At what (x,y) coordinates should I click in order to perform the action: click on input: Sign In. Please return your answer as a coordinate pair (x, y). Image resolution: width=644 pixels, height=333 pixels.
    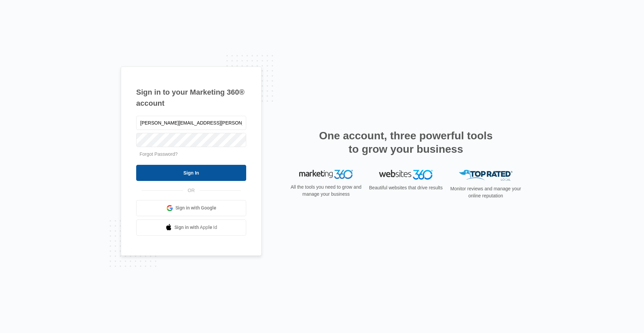
    Looking at the image, I should click on (191, 173).